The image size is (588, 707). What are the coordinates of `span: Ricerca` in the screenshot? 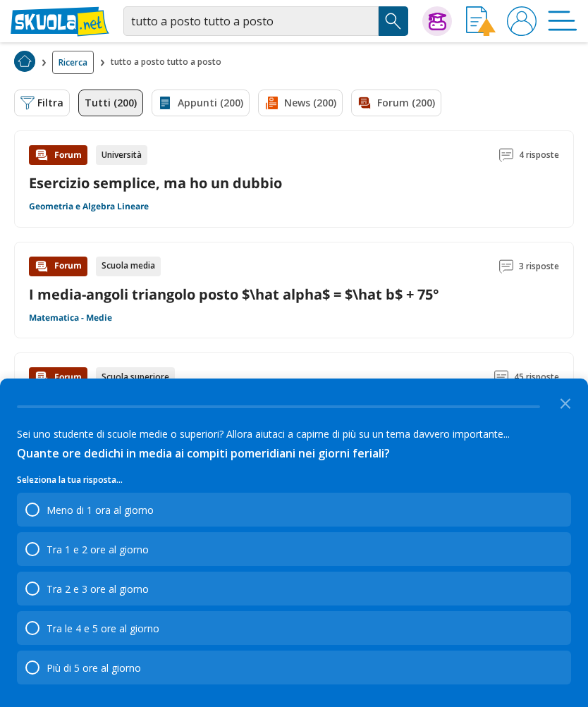 It's located at (73, 62).